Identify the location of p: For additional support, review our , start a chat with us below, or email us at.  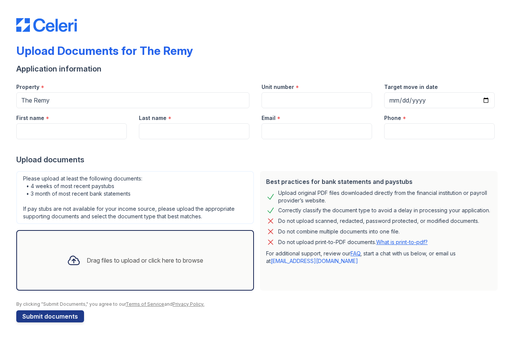
(379, 258).